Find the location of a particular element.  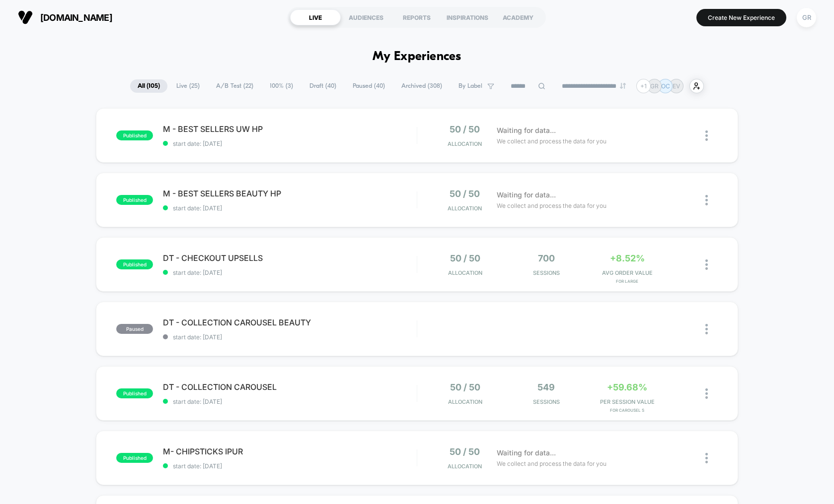

span: M- CHIPSTICKS IPUR is located at coordinates (289, 452).